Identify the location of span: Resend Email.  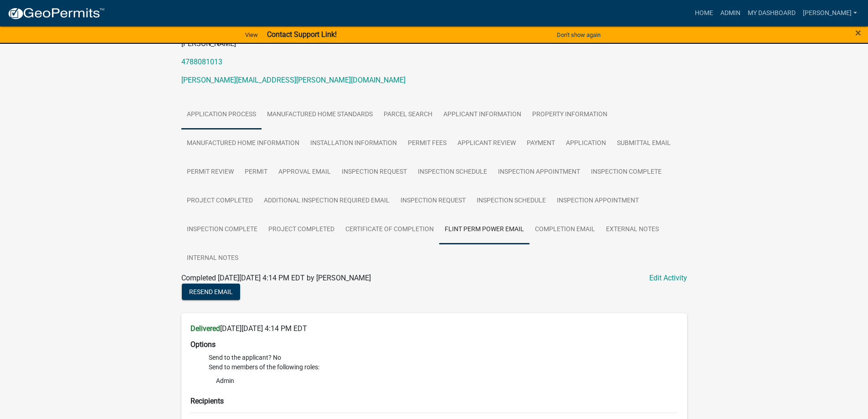
(211, 292).